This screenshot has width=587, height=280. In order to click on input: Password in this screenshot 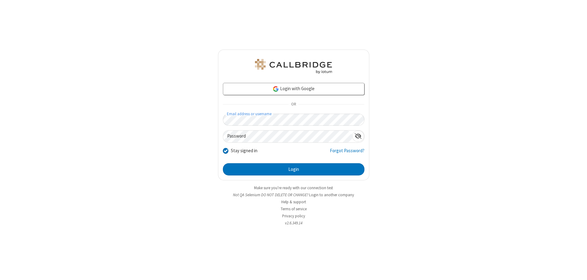, I will do `click(288, 136)`.